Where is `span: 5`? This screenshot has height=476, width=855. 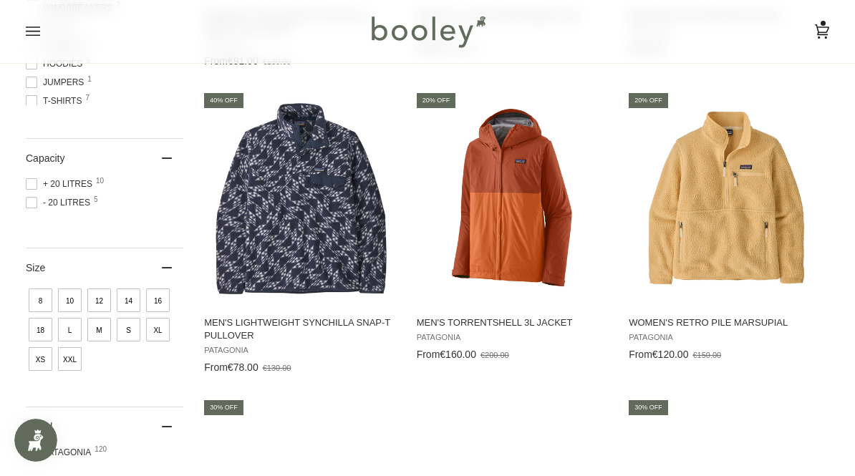
span: 5 is located at coordinates (96, 200).